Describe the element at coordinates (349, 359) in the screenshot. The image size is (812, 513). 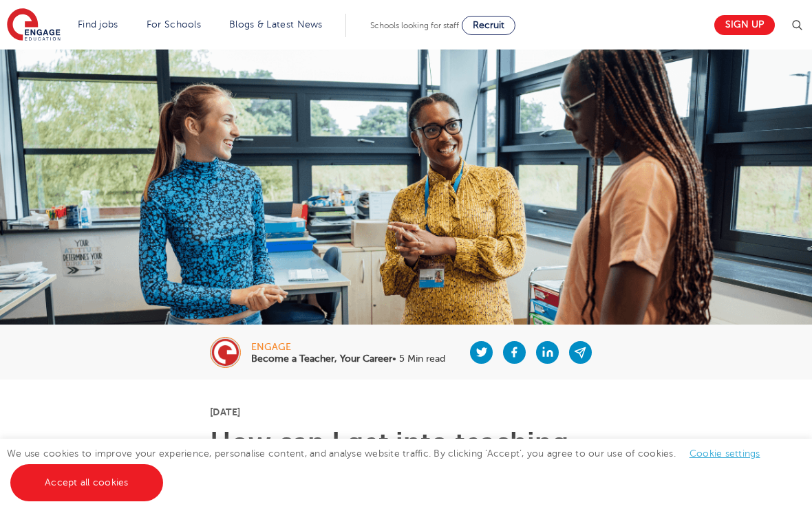
I see `p: • 5 Min read` at that location.